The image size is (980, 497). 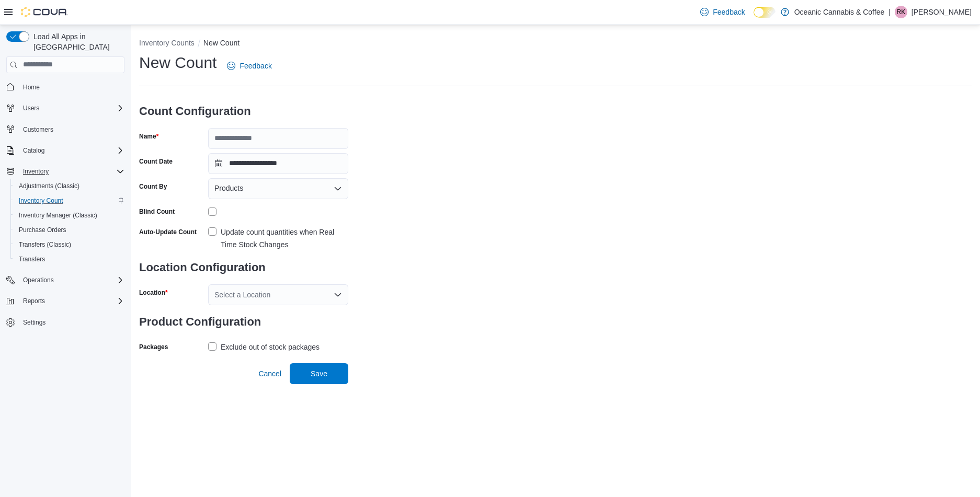 What do you see at coordinates (278, 164) in the screenshot?
I see `input: Press the down key to open a popover containing a calendar.` at bounding box center [278, 164].